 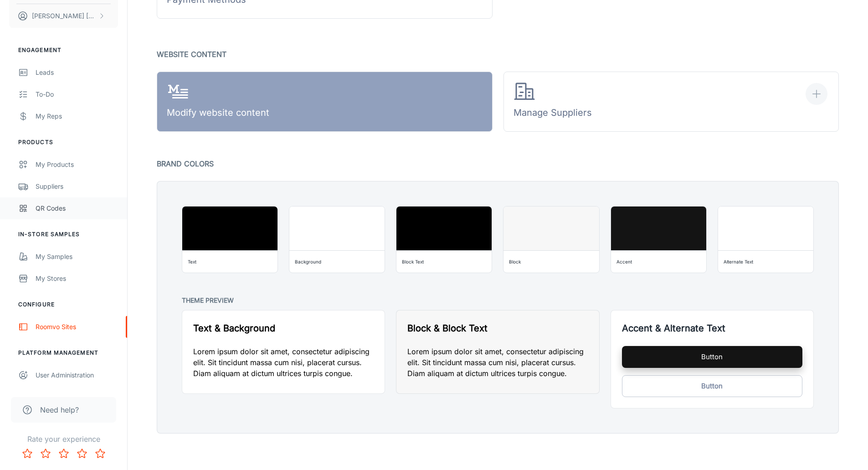 What do you see at coordinates (76, 164) in the screenshot?
I see `div: My Products` at bounding box center [76, 164].